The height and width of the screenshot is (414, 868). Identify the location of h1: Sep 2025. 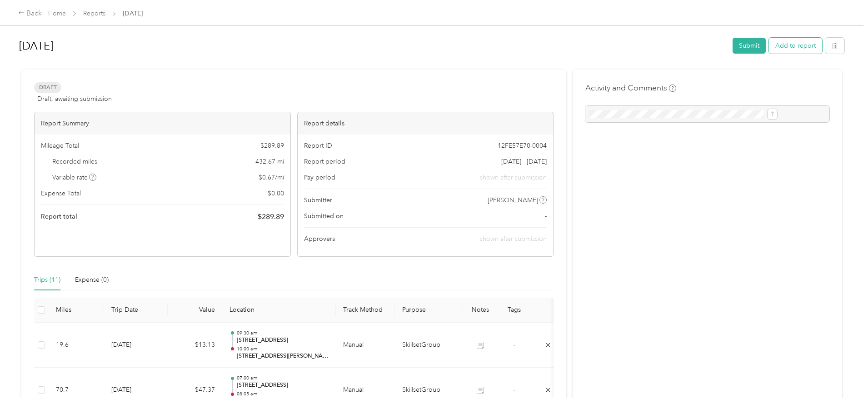
(373, 46).